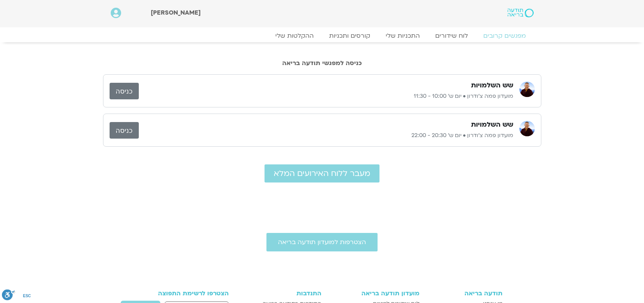 The height and width of the screenshot is (303, 644). Describe the element at coordinates (375, 293) in the screenshot. I see `h3: מועדון תודעה בריאה` at that location.